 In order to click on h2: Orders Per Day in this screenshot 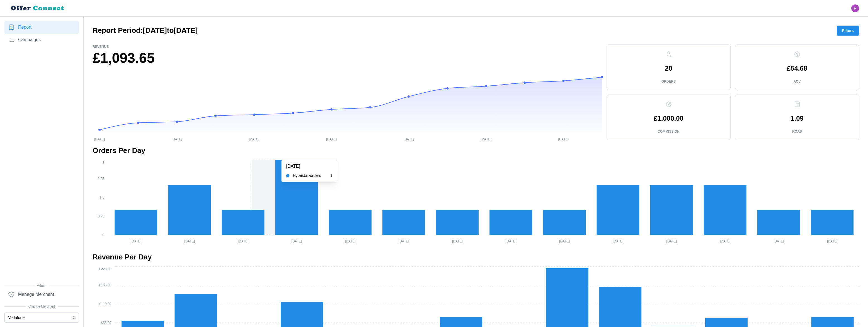, I will do `click(476, 151)`.